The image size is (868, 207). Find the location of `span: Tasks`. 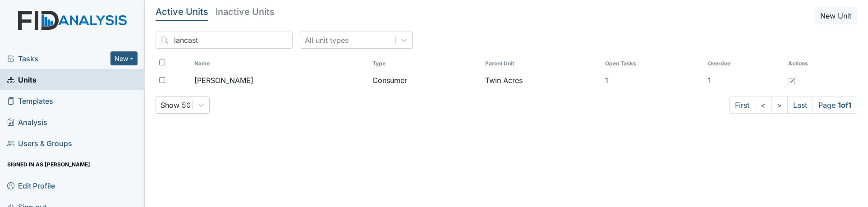

span: Tasks is located at coordinates (59, 59).